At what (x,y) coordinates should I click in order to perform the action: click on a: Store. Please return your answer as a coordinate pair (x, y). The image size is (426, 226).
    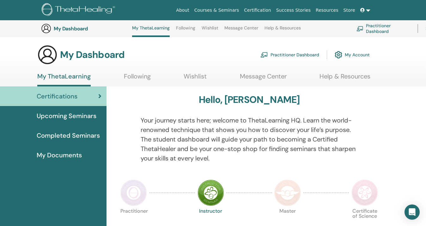
    Looking at the image, I should click on (349, 10).